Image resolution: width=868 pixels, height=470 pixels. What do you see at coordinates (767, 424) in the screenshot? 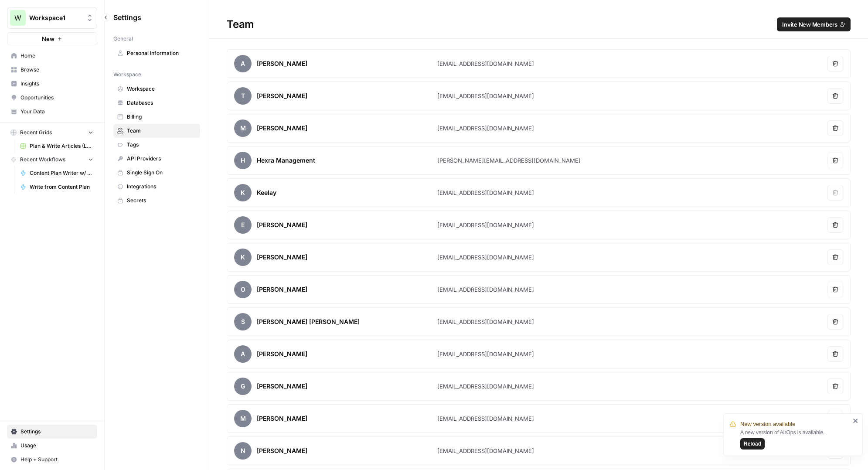
I see `span: New version available` at bounding box center [767, 424].